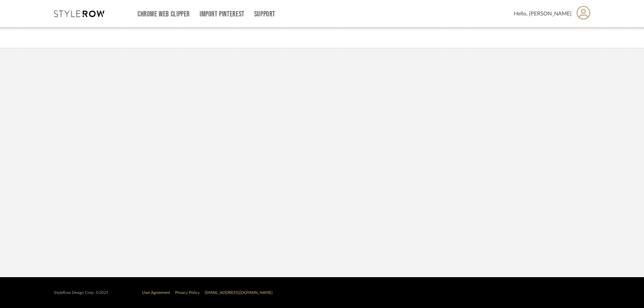  I want to click on div: StyleRow Design Corp. ©2025, so click(81, 293).